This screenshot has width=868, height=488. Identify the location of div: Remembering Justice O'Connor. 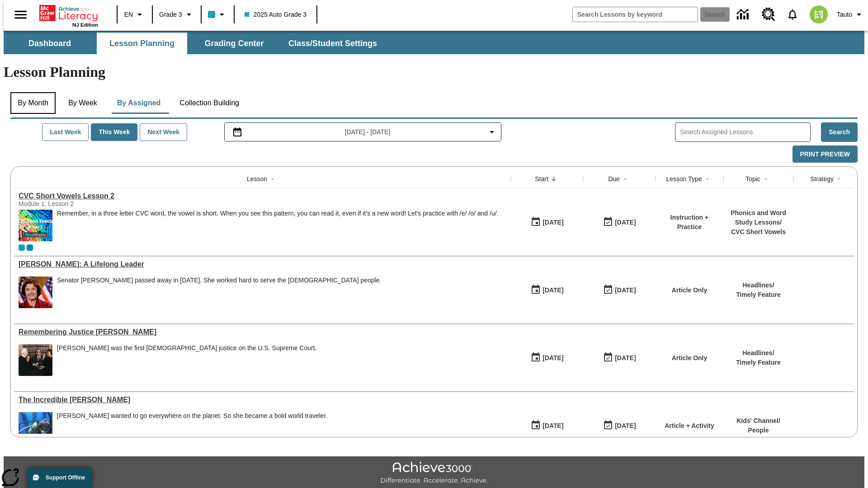
(262, 332).